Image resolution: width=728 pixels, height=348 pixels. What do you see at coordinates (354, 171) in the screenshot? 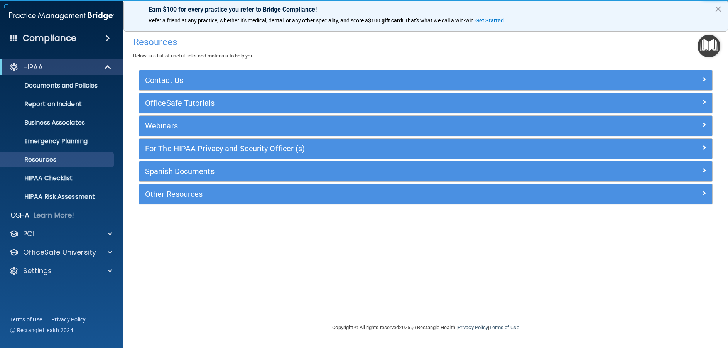
I see `h5: Spanish Documents` at bounding box center [354, 171].